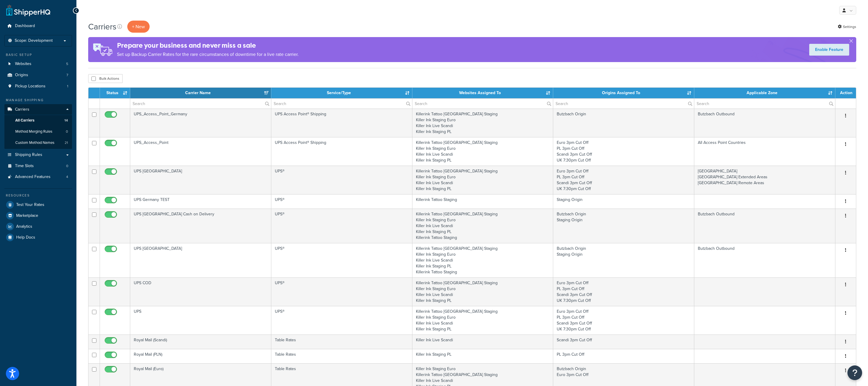 The image size is (868, 386). Describe the element at coordinates (201, 122) in the screenshot. I see `td: UPS_Access_Point_Germany` at that location.